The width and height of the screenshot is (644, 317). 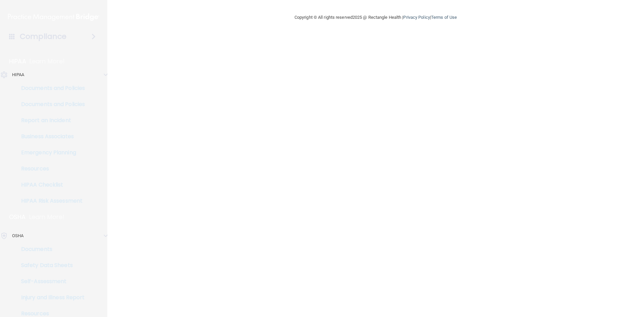 I want to click on p: Business Associates, so click(x=50, y=136).